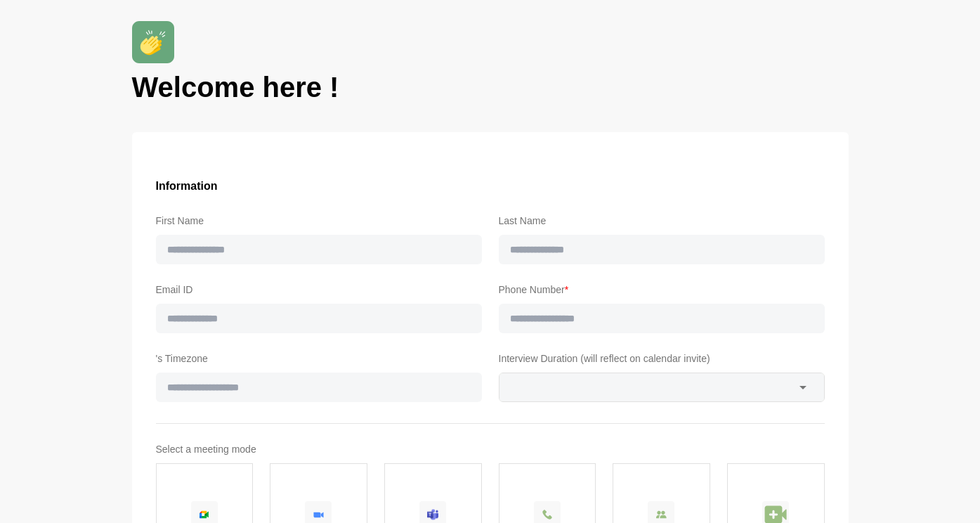 The image size is (980, 523). I want to click on label: Phone Number, so click(662, 289).